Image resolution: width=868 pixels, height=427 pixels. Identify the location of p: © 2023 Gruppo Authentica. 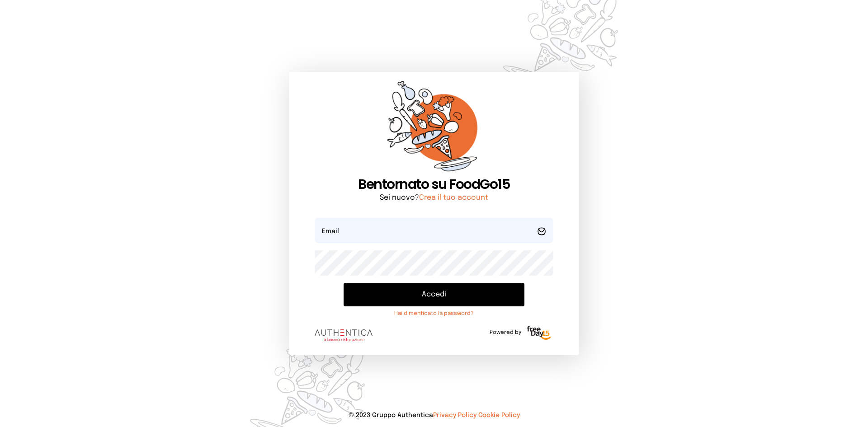
(434, 415).